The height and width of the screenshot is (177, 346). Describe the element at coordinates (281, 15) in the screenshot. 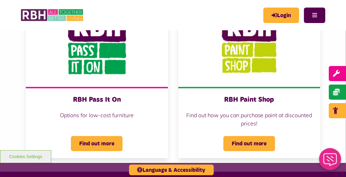

I see `a: MyRBH` at that location.